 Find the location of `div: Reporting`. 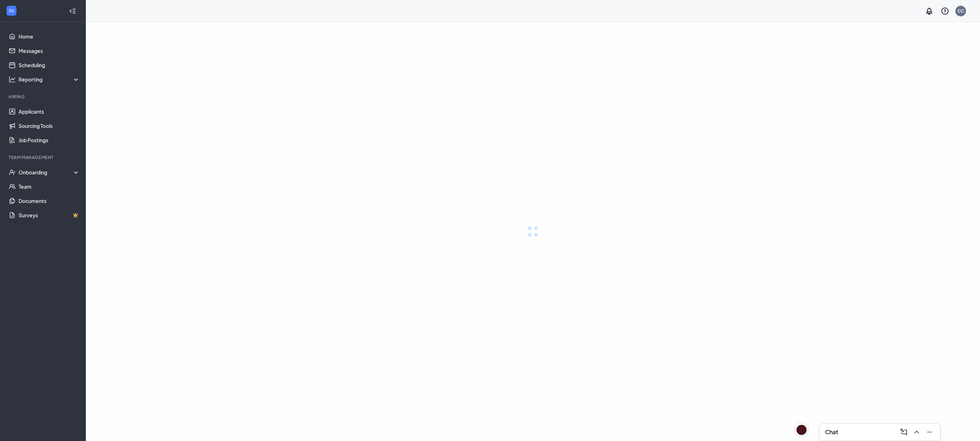

div: Reporting is located at coordinates (49, 79).